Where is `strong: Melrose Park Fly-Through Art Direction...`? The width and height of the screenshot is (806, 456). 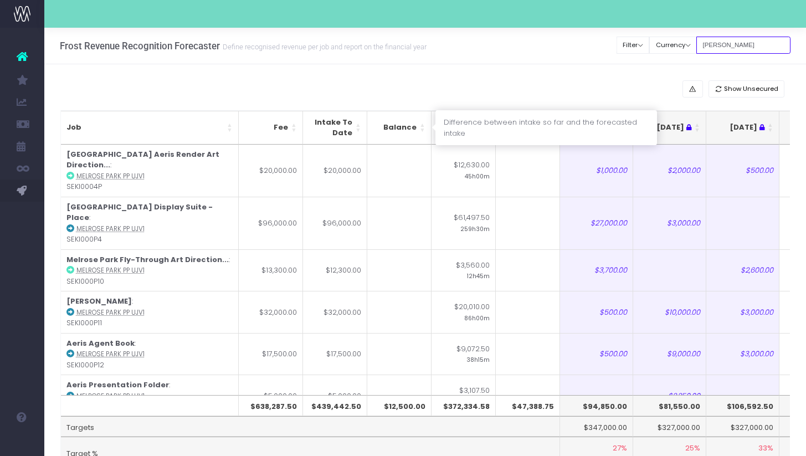
strong: Melrose Park Fly-Through Art Direction... is located at coordinates (147, 259).